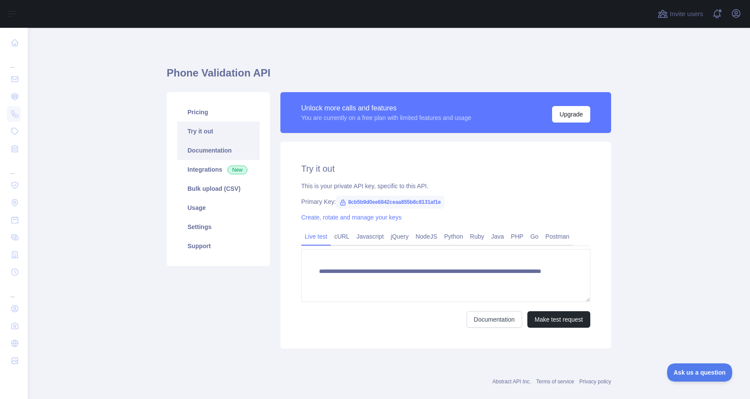  Describe the element at coordinates (686, 14) in the screenshot. I see `span: Invite users` at that location.